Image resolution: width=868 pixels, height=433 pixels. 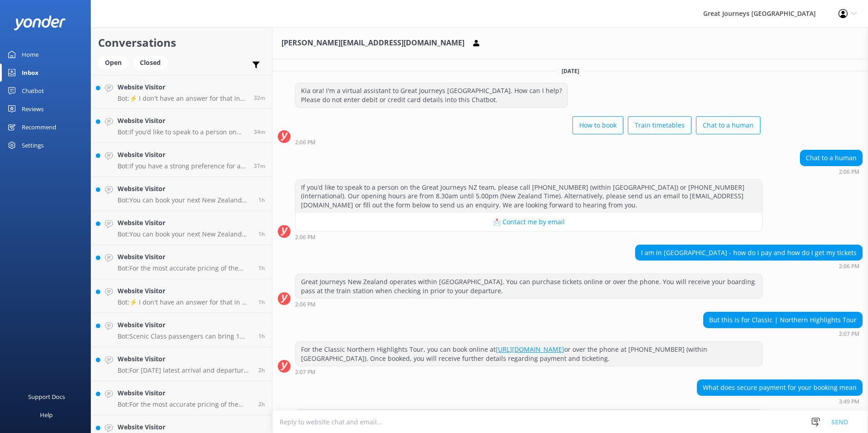 I want to click on h2: Conversations, so click(x=182, y=43).